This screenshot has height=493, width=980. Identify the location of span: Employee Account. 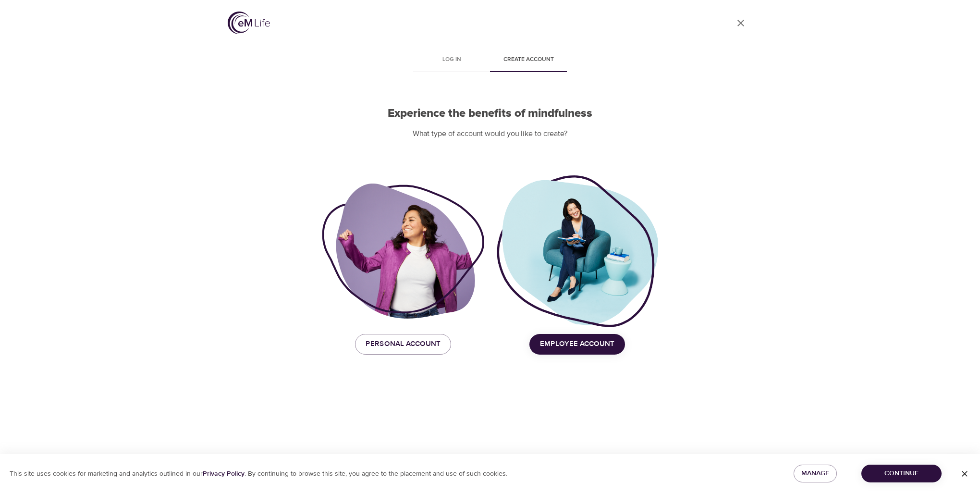
(577, 344).